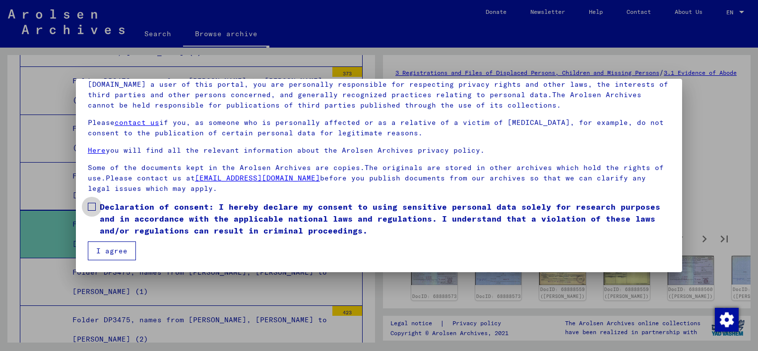  Describe the element at coordinates (379, 128) in the screenshot. I see `p: Please if you, as someone who is personally affected or as a relative of a victim of [MEDICAL_DAT...` at that location.